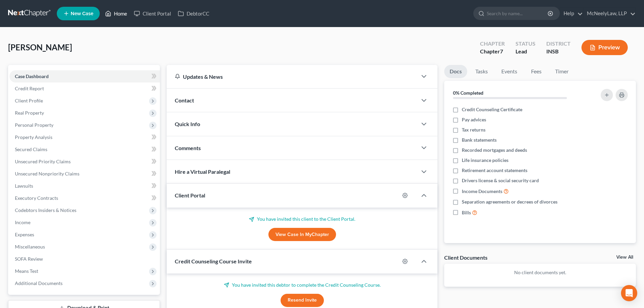  I want to click on strong: 0% Completed, so click(468, 93).